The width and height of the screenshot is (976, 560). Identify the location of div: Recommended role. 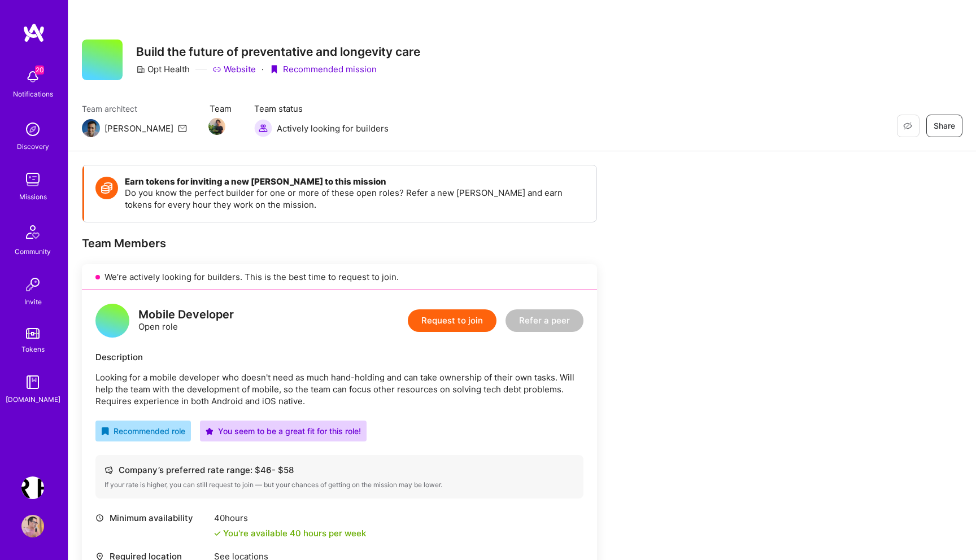
(143, 430).